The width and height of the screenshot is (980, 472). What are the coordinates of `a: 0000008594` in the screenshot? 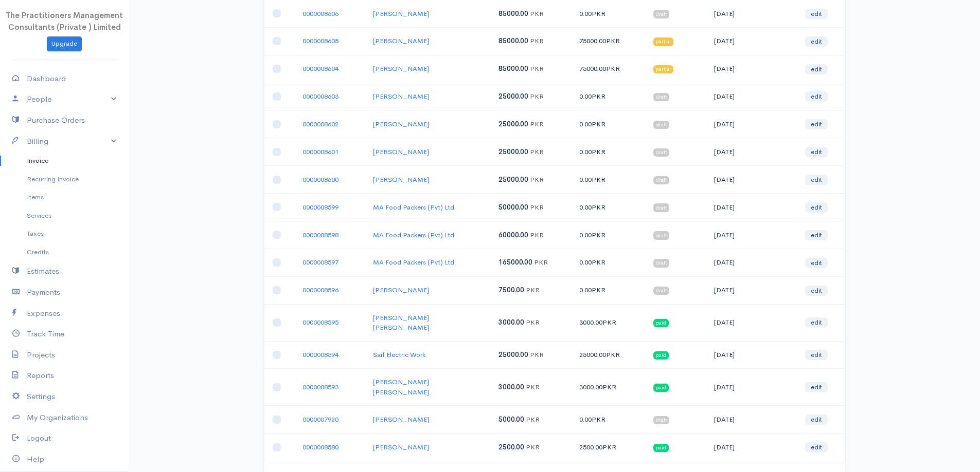 It's located at (321, 355).